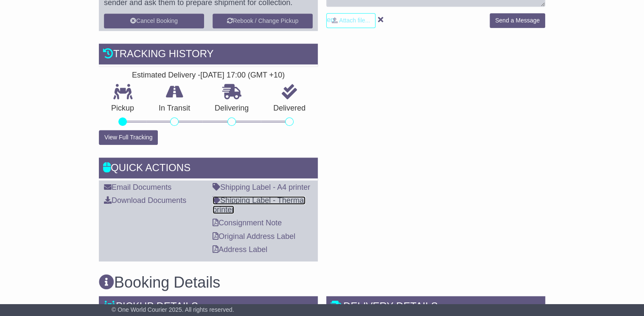 Image resolution: width=644 pixels, height=316 pixels. Describe the element at coordinates (247, 223) in the screenshot. I see `a: Consignment Note` at that location.